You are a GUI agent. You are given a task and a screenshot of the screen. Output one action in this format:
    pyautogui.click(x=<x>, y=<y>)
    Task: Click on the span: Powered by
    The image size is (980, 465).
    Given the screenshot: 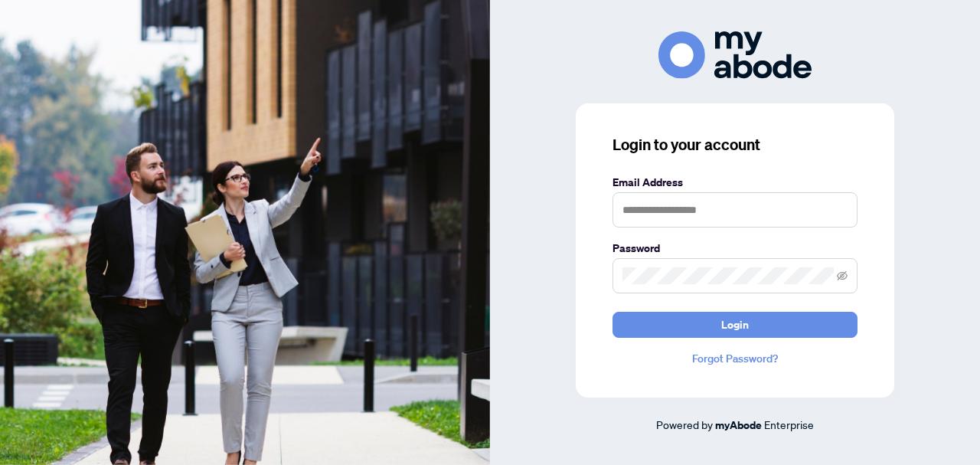 What is the action you would take?
    pyautogui.click(x=684, y=424)
    